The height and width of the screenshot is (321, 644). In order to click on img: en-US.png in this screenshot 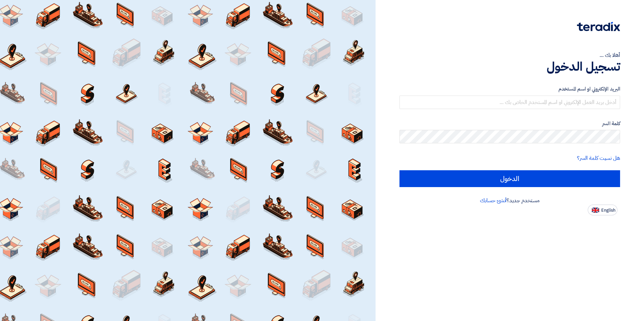, I will do `click(595, 210)`.